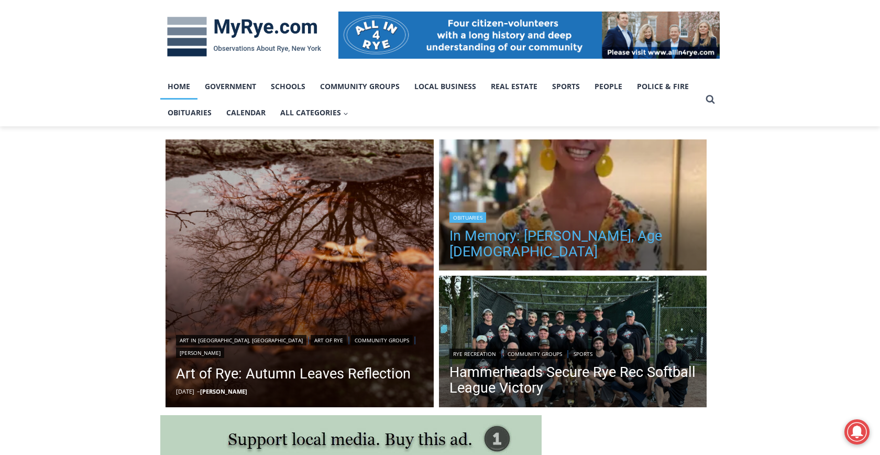 The image size is (880, 455). What do you see at coordinates (710, 100) in the screenshot?
I see `button: View Search Form` at bounding box center [710, 100].